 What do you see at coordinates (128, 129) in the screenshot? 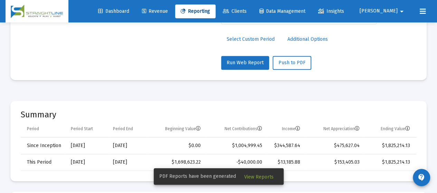
I see `td: Column Period End` at bounding box center [128, 129].